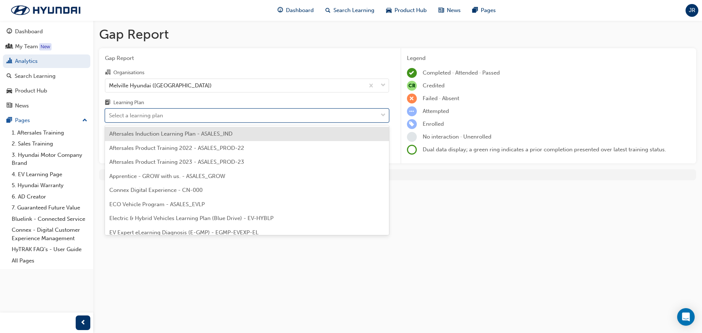 The width and height of the screenshot is (702, 333). Describe the element at coordinates (46, 46) in the screenshot. I see `a: My Team` at that location.